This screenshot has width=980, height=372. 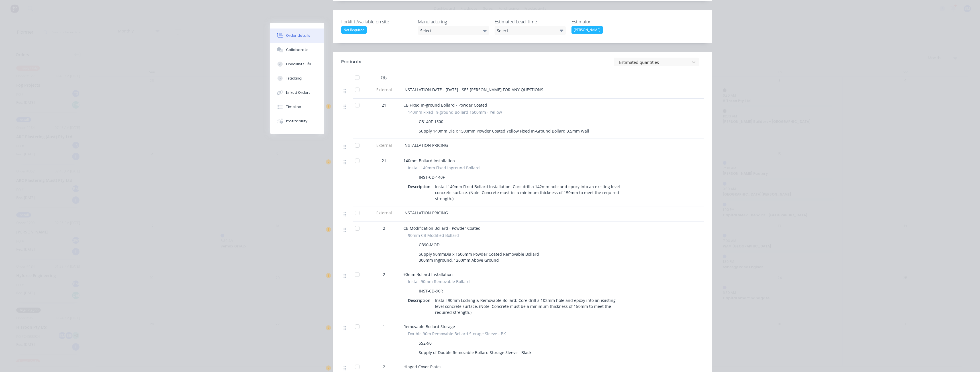 What do you see at coordinates (354, 30) in the screenshot?
I see `div: Not Required` at bounding box center [354, 30].